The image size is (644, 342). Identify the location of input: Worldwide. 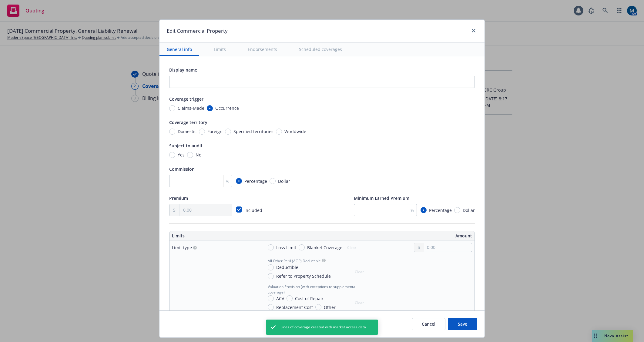
(279, 132).